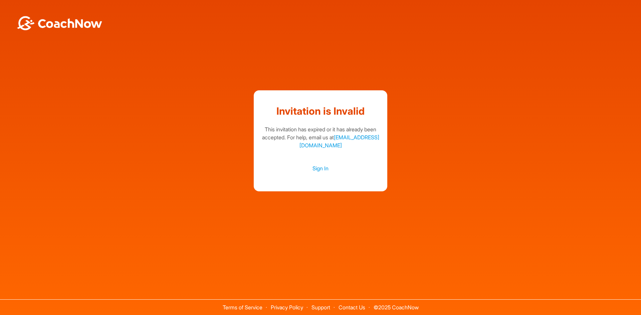 This screenshot has width=641, height=315. What do you see at coordinates (320, 169) in the screenshot?
I see `a: Sign In` at bounding box center [320, 169].